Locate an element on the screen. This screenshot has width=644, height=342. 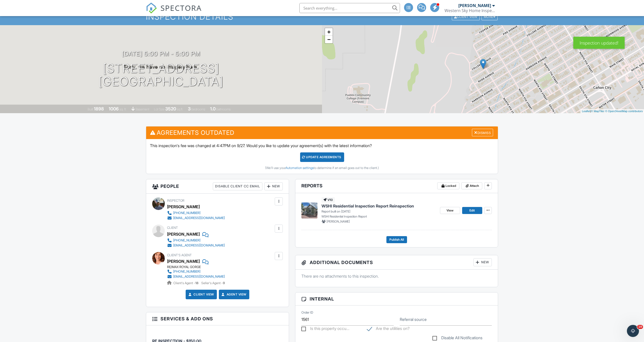
span: bedrooms is located at coordinates (198, 109).